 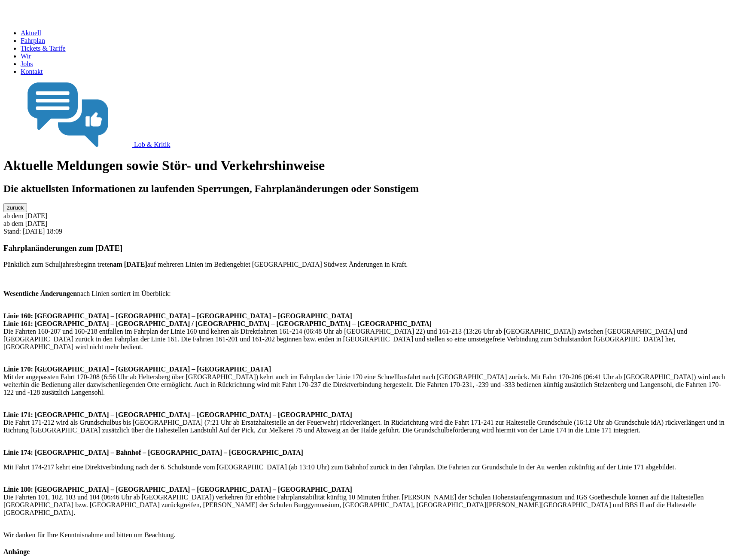 What do you see at coordinates (365, 13) in the screenshot?
I see `a: QNV Logo` at bounding box center [365, 13].